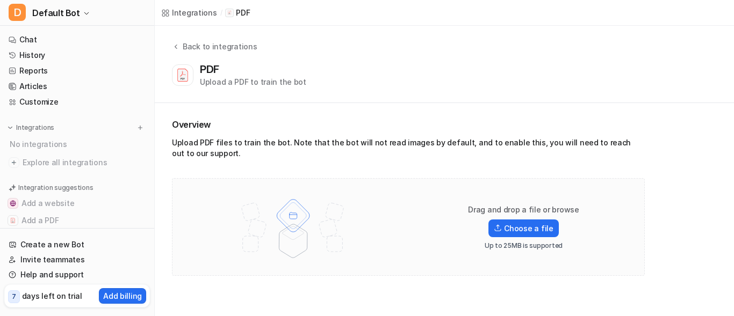 The height and width of the screenshot is (316, 734). I want to click on a: Integrations, so click(189, 12).